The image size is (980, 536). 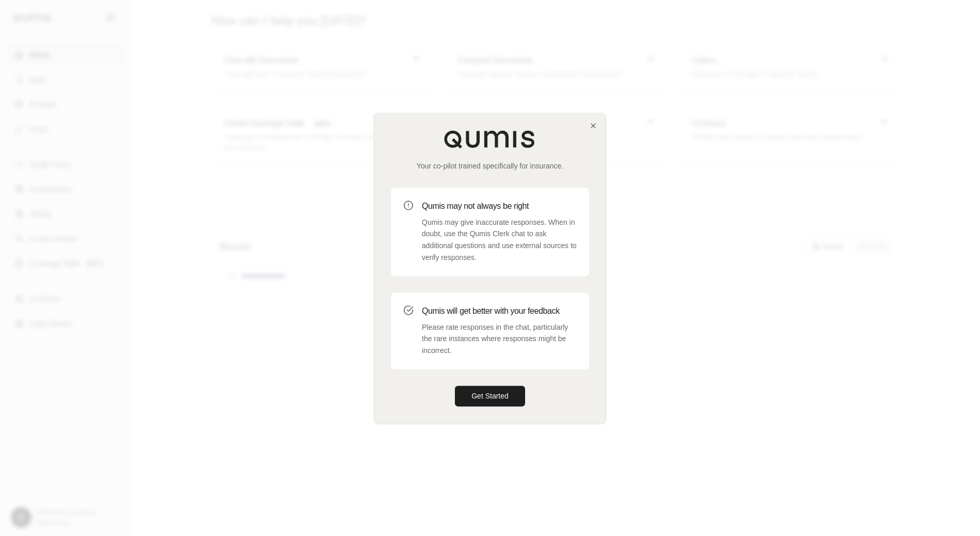 I want to click on h3: Qumis will get better with your feedback, so click(x=499, y=311).